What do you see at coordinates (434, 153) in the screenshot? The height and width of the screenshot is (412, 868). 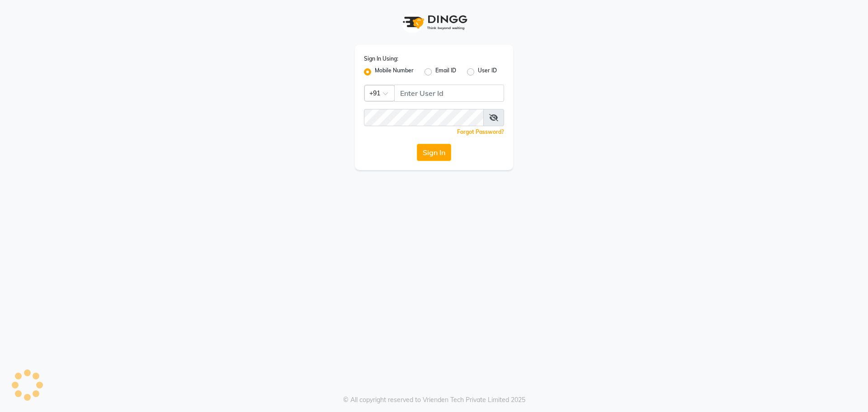 I see `button: Sign In` at bounding box center [434, 153].